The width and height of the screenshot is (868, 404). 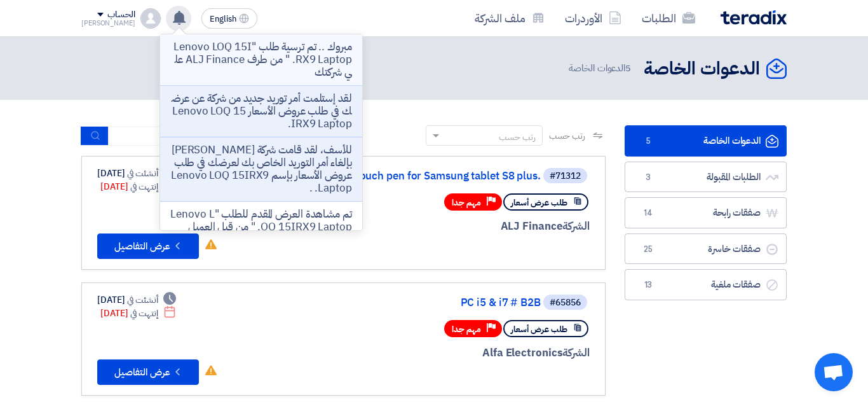 What do you see at coordinates (648, 177) in the screenshot?
I see `span: 3` at bounding box center [648, 177].